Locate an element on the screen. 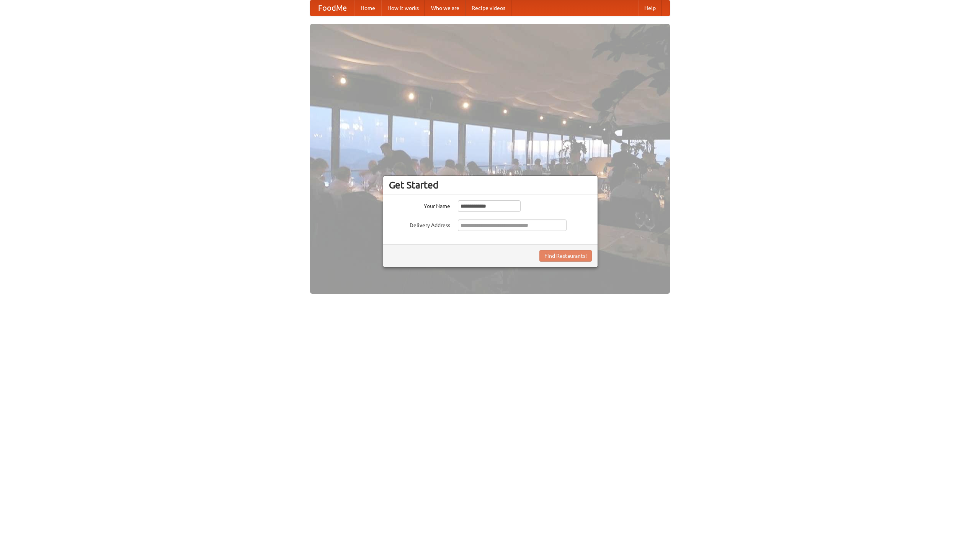 Image resolution: width=980 pixels, height=542 pixels. label: Delivery Address is located at coordinates (419, 224).